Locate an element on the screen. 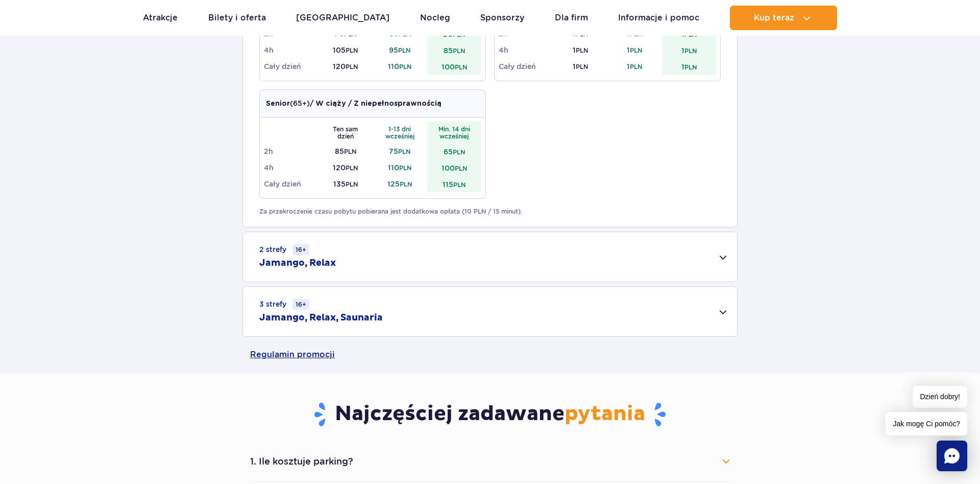  td: 125 is located at coordinates (400, 184).